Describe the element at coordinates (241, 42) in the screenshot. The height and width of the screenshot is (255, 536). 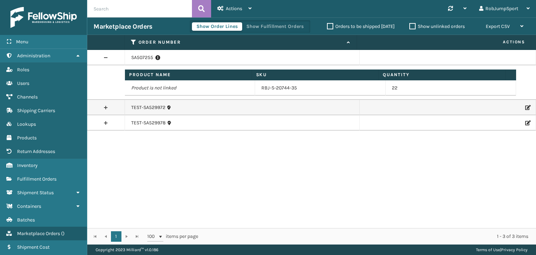
I see `label: Order Number` at that location.